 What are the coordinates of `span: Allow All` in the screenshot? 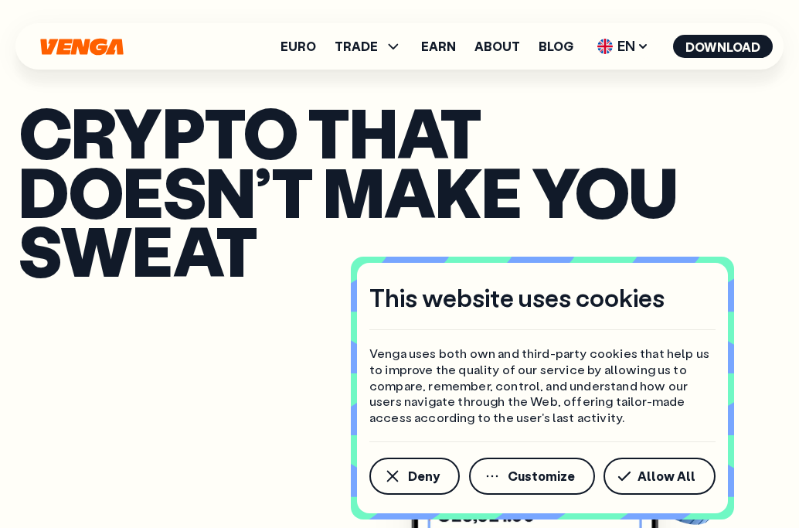 It's located at (666, 476).